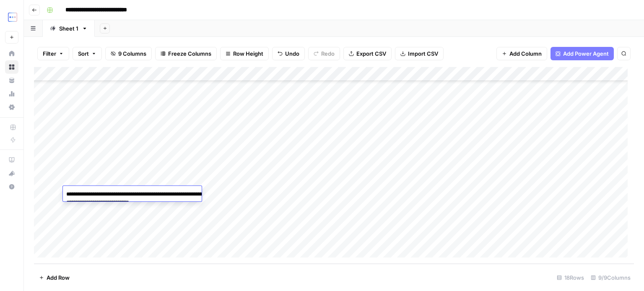 The image size is (644, 291). Describe the element at coordinates (189, 54) in the screenshot. I see `span: Freeze Columns` at that location.